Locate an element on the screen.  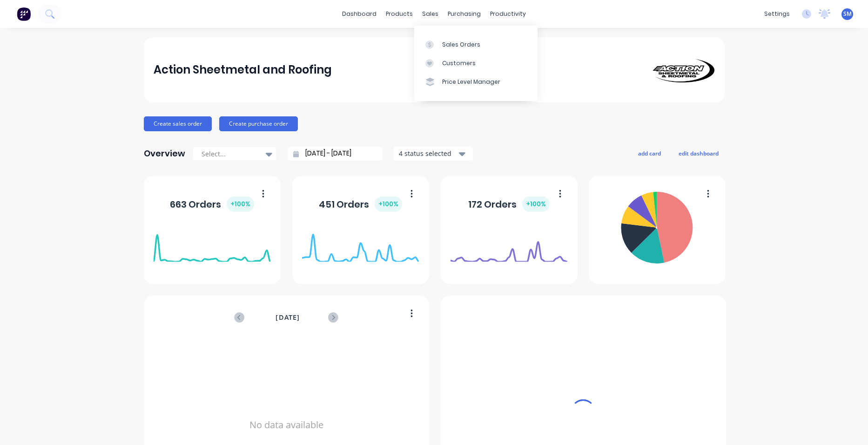
a: Sales Orders is located at coordinates (476, 44).